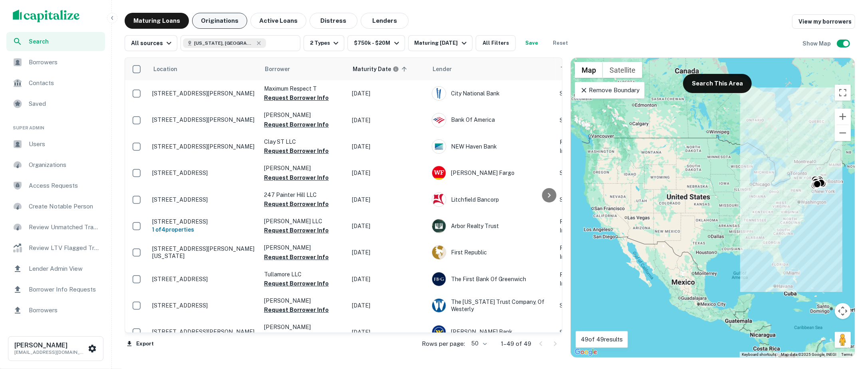 This screenshot has height=369, width=868. I want to click on span: Lender, so click(442, 69).